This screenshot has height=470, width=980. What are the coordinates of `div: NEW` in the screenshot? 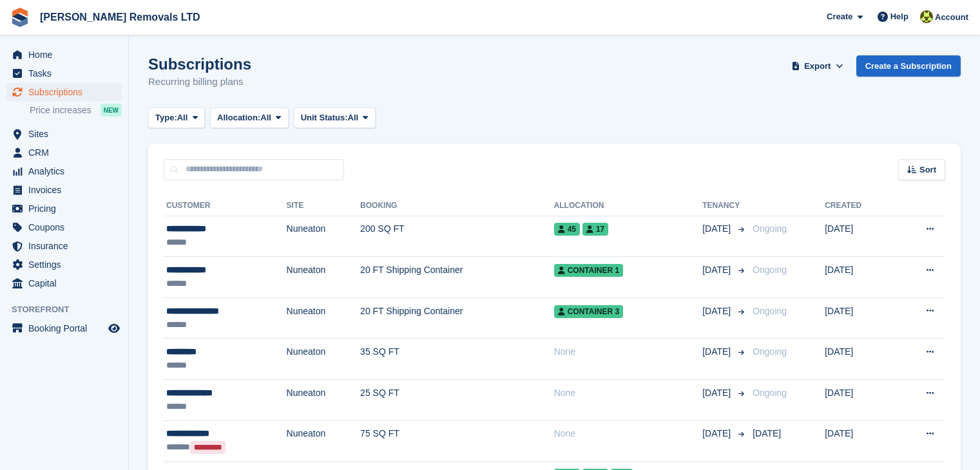 It's located at (111, 110).